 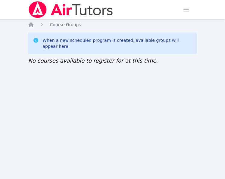 What do you see at coordinates (112, 25) in the screenshot?
I see `nav: Breadcrumb` at bounding box center [112, 25].